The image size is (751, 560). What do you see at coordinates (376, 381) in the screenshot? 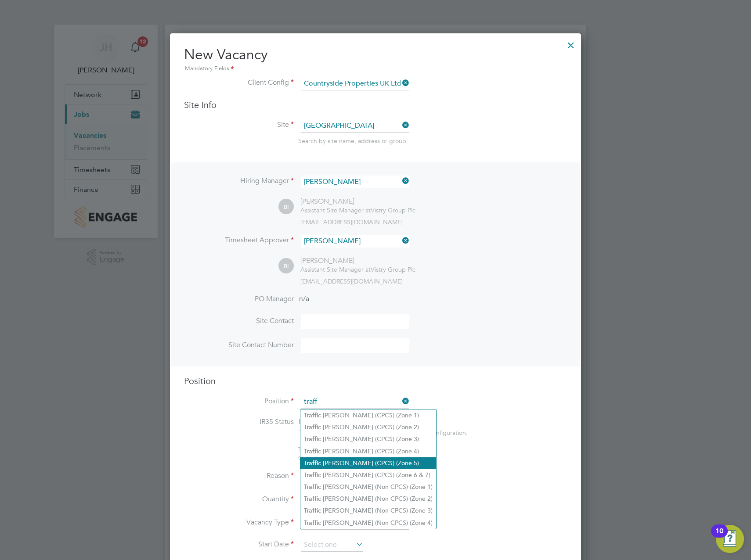
I see `h3: Position` at bounding box center [376, 381].